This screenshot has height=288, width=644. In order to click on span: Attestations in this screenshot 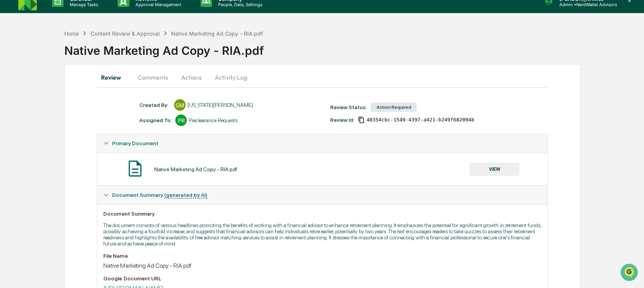, I will do `click(79, 140)`.